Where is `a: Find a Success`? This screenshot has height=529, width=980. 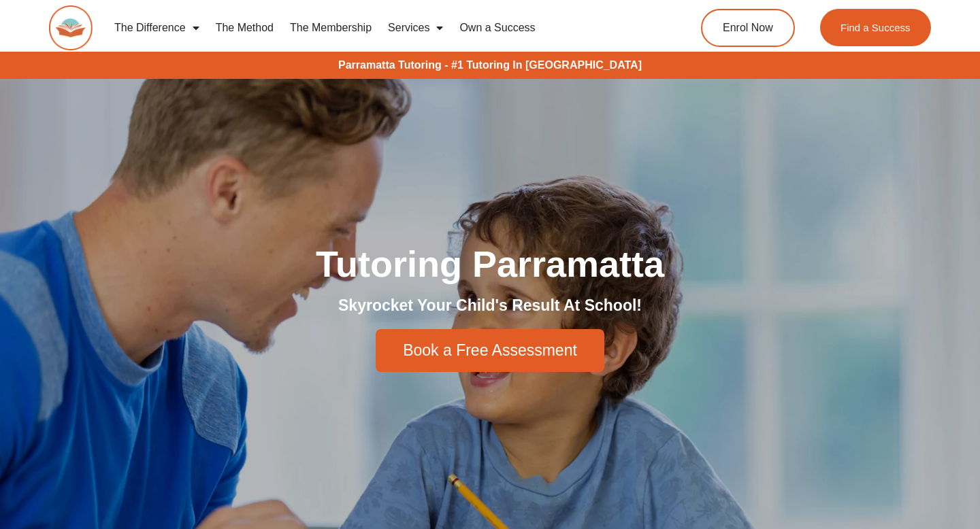 a: Find a Success is located at coordinates (875, 27).